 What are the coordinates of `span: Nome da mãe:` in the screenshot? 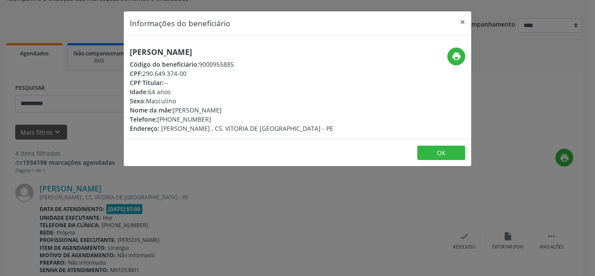 It's located at (151, 110).